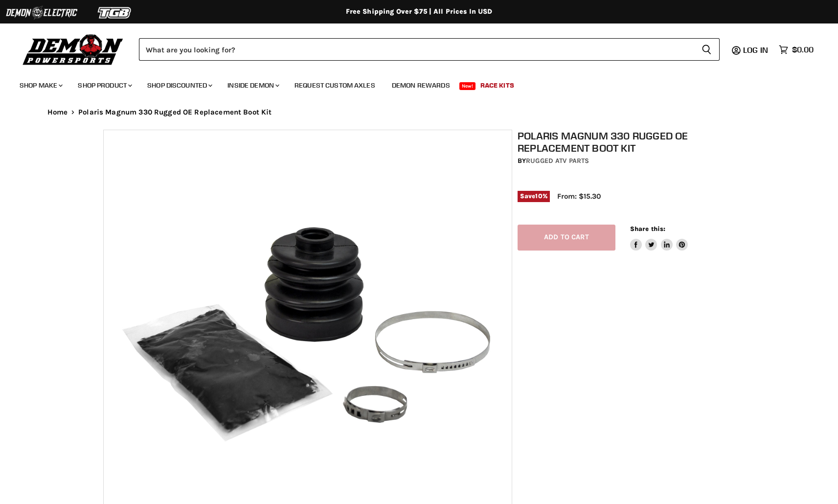 The image size is (838, 504). Describe the element at coordinates (73, 49) in the screenshot. I see `img: Demon Powersports` at that location.